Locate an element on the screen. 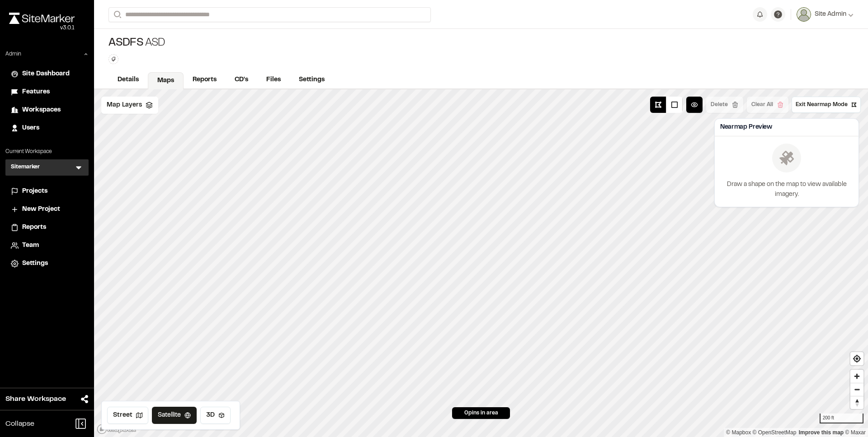 The height and width of the screenshot is (437, 868). h3: Nearmap Preview is located at coordinates (746, 127).